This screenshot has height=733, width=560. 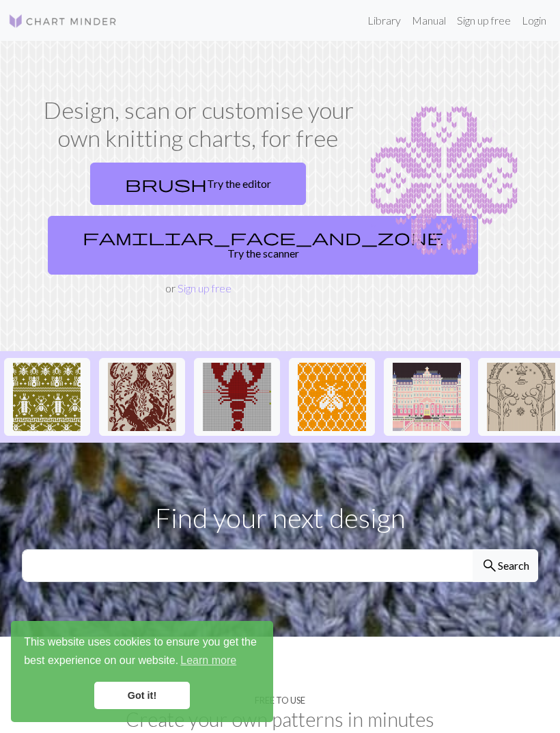 What do you see at coordinates (142, 671) in the screenshot?
I see `div: cookieconsent` at bounding box center [142, 671].